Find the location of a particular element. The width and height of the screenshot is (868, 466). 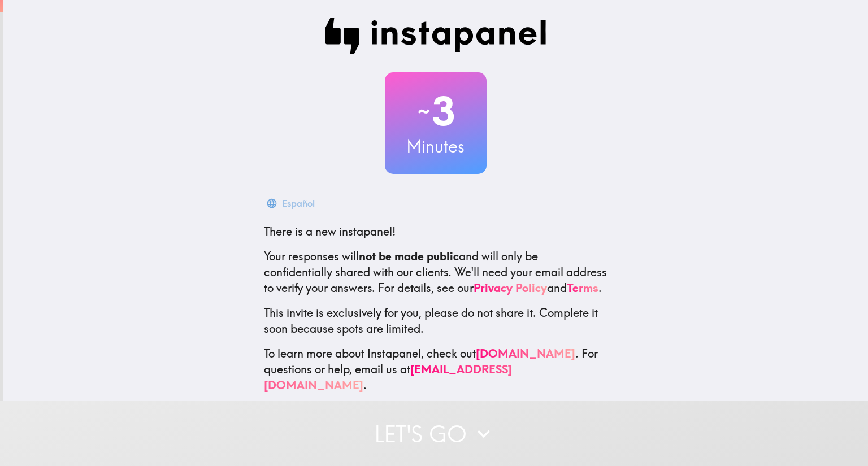

a: Privacy Policy is located at coordinates (510, 288).